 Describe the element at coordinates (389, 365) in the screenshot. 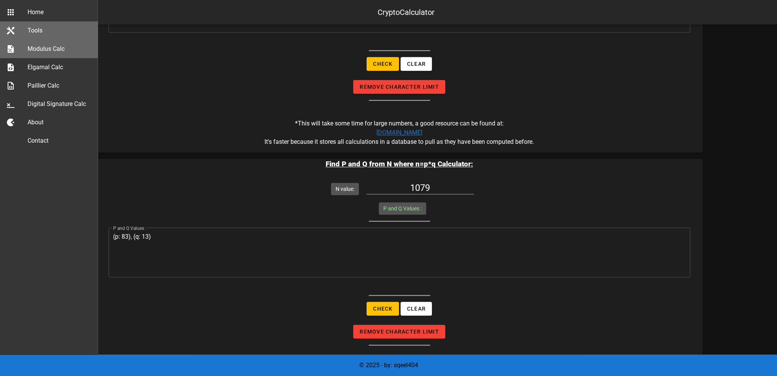

I see `span: © 2025 - by: sqeel404` at that location.